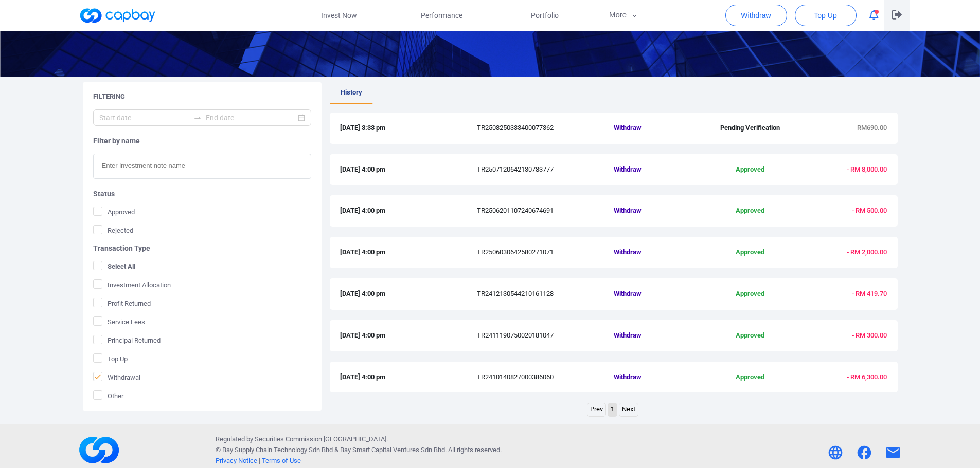  What do you see at coordinates (628, 410) in the screenshot?
I see `a: Next page` at bounding box center [628, 410].